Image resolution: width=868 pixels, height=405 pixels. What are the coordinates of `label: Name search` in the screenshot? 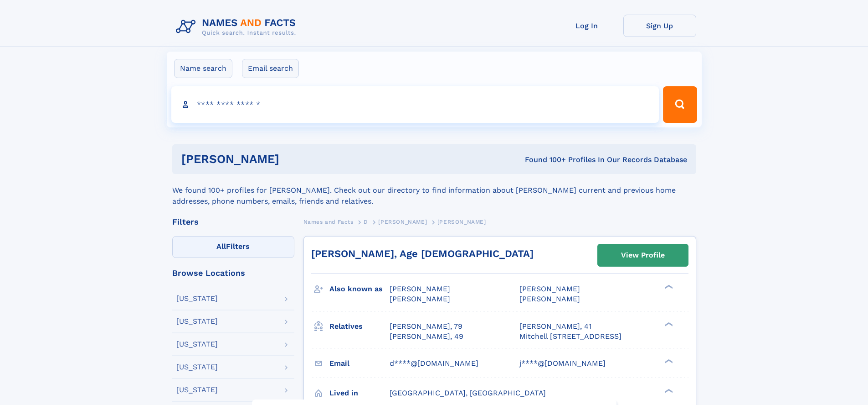 It's located at (204, 69).